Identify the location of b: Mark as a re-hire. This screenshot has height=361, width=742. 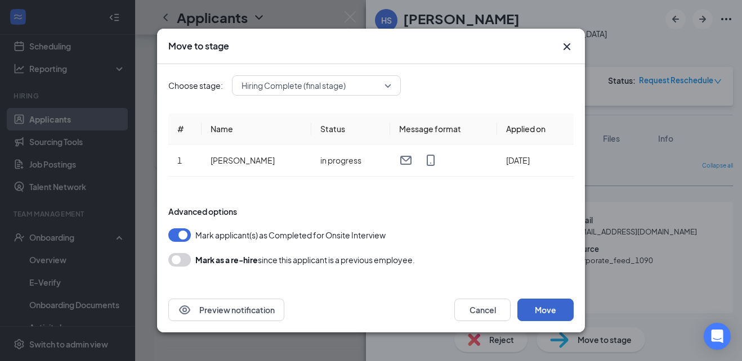
(226, 260).